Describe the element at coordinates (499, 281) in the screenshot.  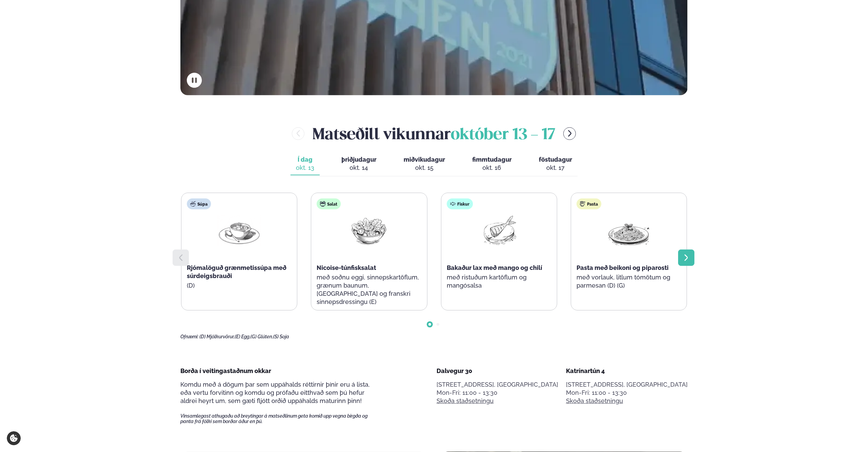
I see `p: með ristuðum kartöflum og mangósalsa` at that location.